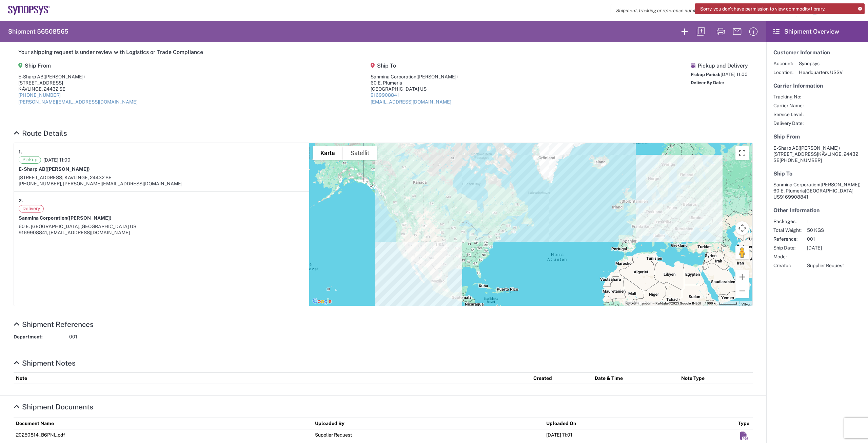 This screenshot has width=868, height=443. Describe the element at coordinates (699, 11) in the screenshot. I see `input: Shipment, tracking or reference number` at that location.